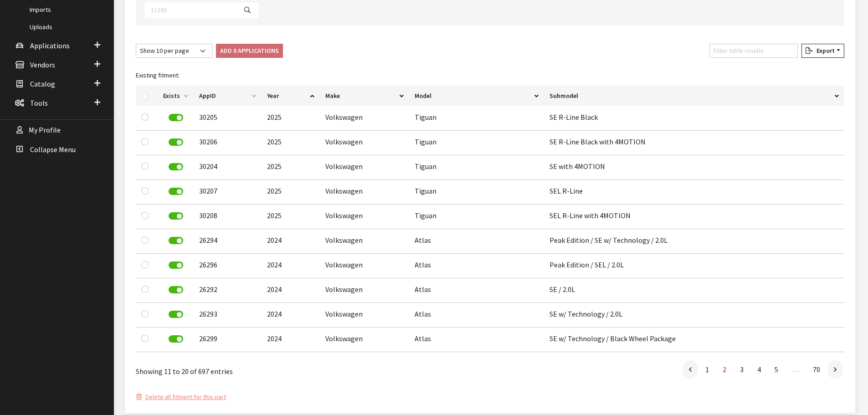  I want to click on a: 2, so click(724, 369).